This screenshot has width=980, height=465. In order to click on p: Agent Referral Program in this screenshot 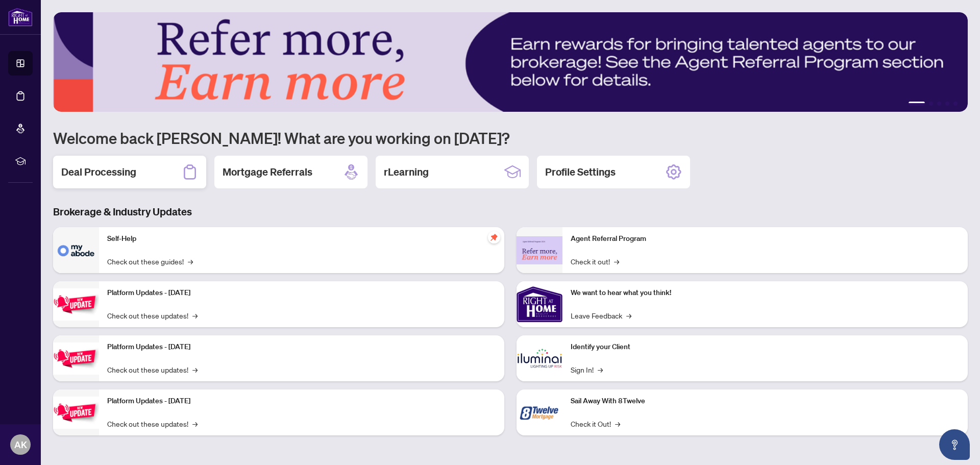, I will do `click(765, 239)`.